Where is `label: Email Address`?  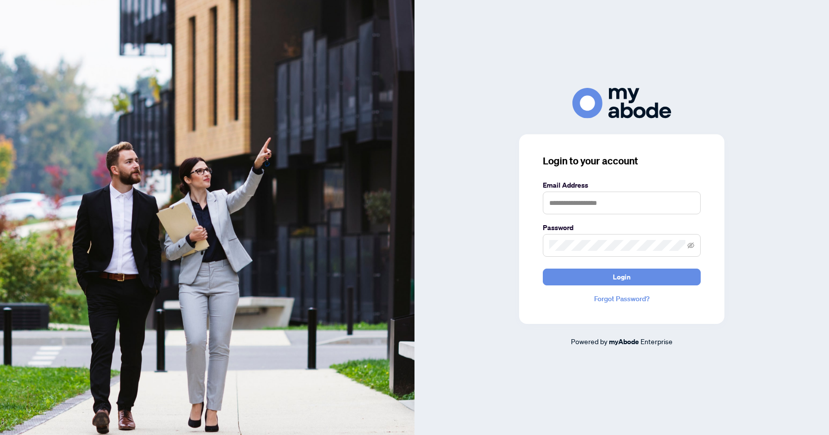
label: Email Address is located at coordinates (622, 185).